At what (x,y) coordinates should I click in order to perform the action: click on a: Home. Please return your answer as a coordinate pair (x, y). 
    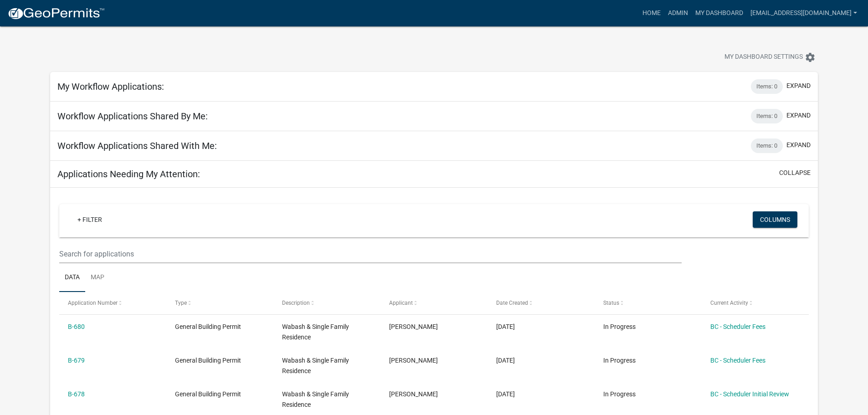
    Looking at the image, I should click on (651, 13).